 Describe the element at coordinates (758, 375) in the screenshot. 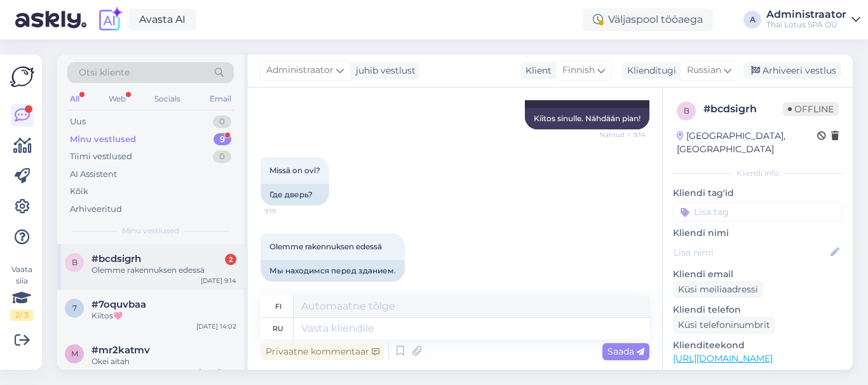

I see `p: Vaata edasi ...` at that location.